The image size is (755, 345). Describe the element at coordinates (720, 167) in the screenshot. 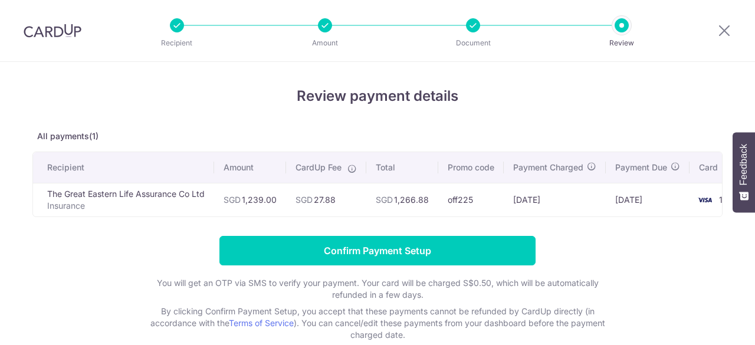

I see `th: Card` at that location.